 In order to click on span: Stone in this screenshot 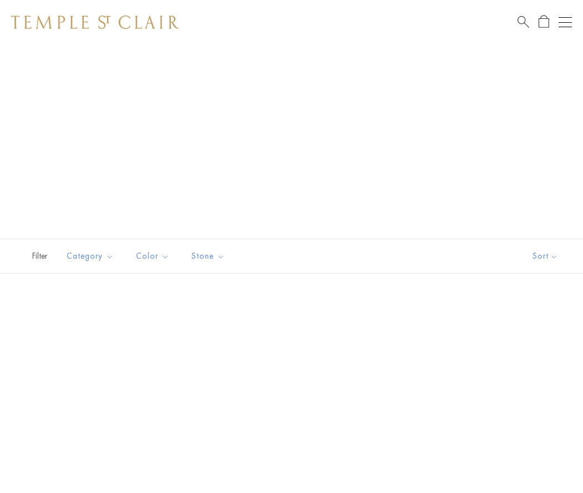, I will do `click(209, 256)`.